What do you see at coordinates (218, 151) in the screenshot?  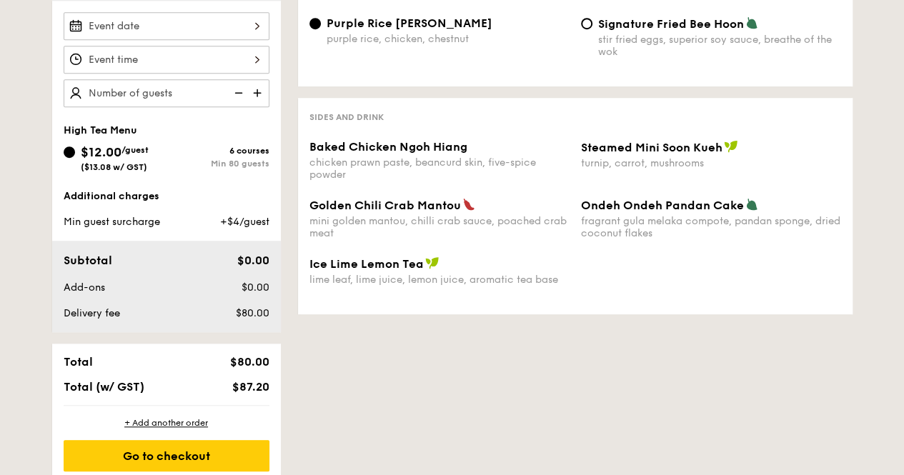 I see `div: 6 courses` at bounding box center [218, 151].